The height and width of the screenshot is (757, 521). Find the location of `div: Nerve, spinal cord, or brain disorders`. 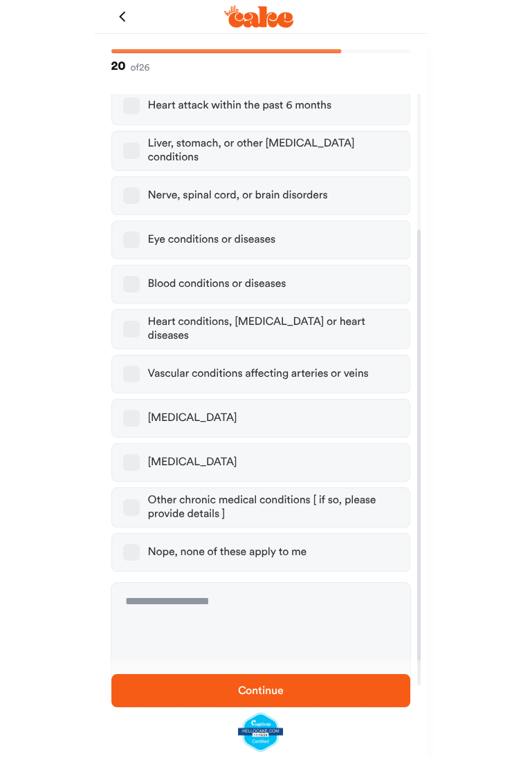

div: Nerve, spinal cord, or brain disorders is located at coordinates (238, 196).